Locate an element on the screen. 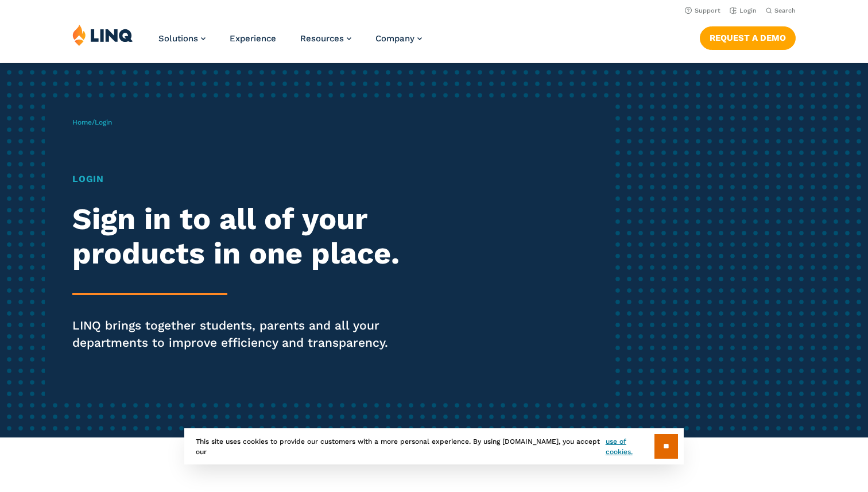 The height and width of the screenshot is (492, 868). a: Resources is located at coordinates (325, 38).